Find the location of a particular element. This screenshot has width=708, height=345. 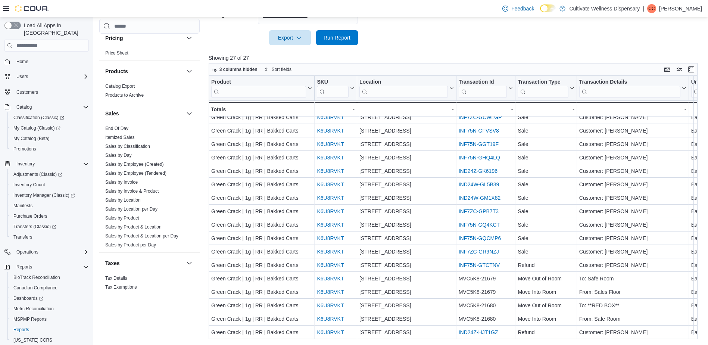

span: Washington CCRS is located at coordinates (50, 340).